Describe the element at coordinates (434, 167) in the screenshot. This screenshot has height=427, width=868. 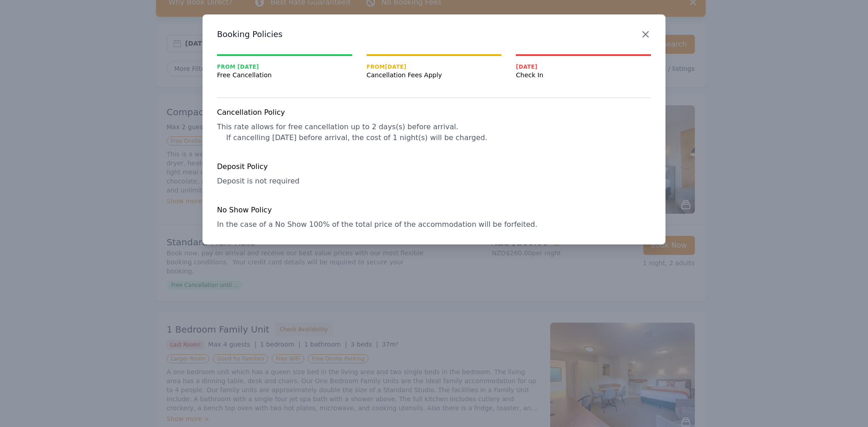
I see `h4: Deposit Policy` at that location.